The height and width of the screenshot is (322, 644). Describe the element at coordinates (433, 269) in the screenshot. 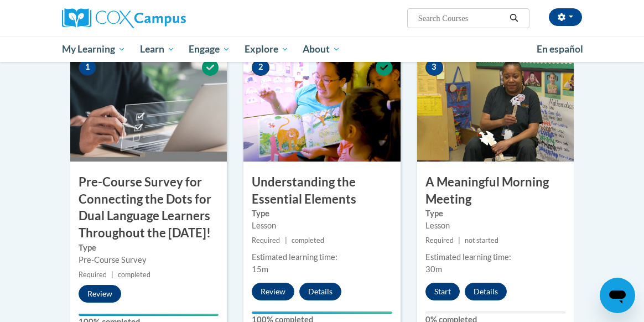

I see `span: 30m` at that location.